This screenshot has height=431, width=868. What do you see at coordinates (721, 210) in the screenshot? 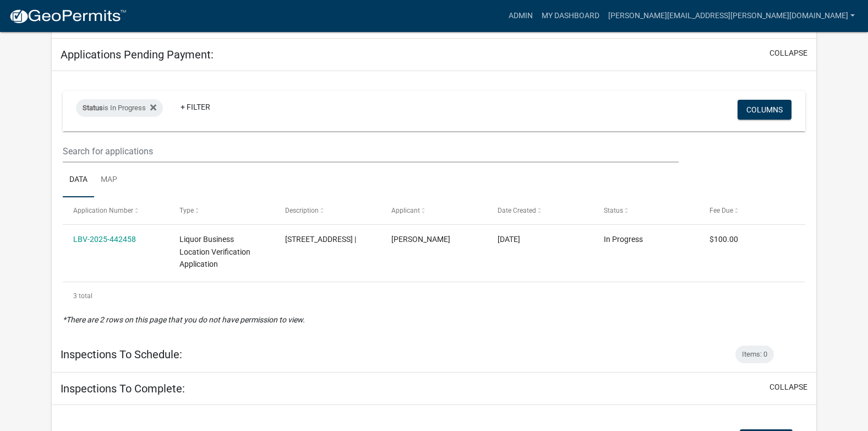
I see `span: Fee Due` at bounding box center [721, 210].